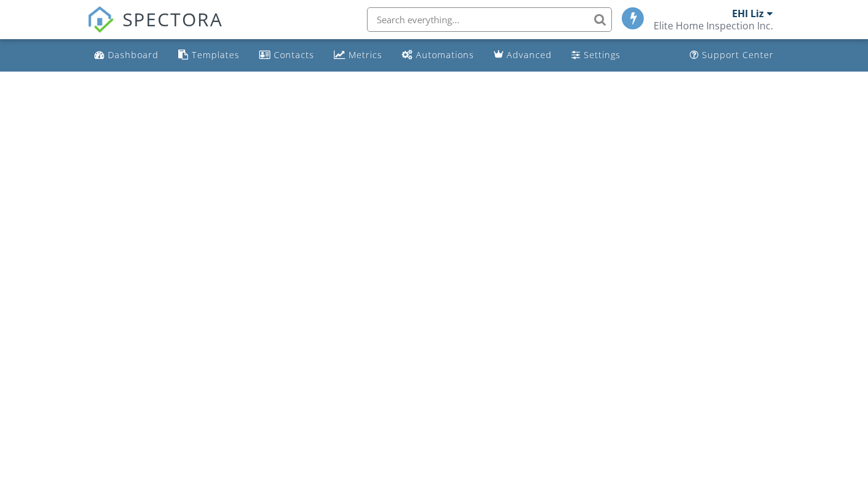 The image size is (868, 479). I want to click on input: Search everything..., so click(490, 19).